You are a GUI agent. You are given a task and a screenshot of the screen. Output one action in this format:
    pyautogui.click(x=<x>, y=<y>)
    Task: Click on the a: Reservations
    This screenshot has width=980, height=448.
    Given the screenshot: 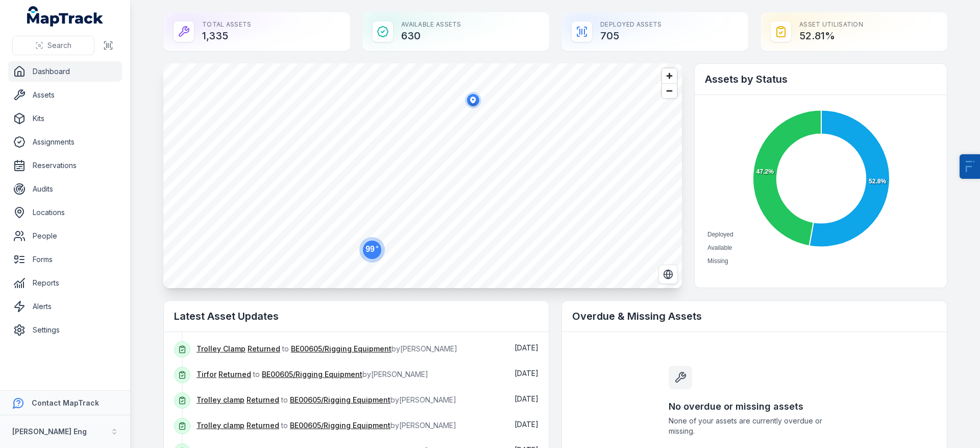 What is the action you would take?
    pyautogui.click(x=65, y=165)
    